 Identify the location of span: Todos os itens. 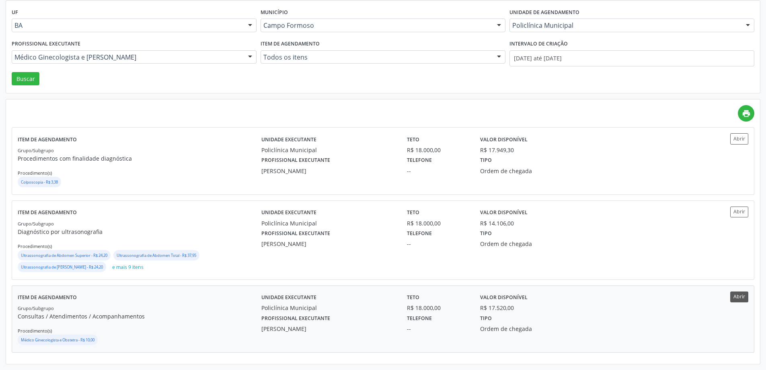
(376, 57).